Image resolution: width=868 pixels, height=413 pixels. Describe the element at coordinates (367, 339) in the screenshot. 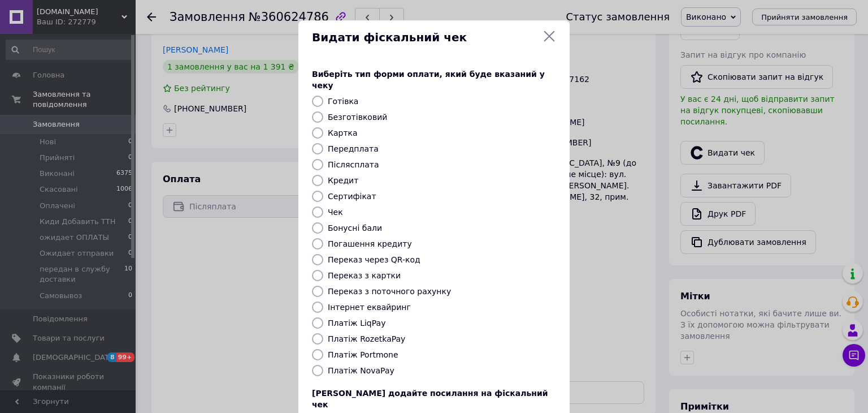

I see `label: Платіж RozetkaPay` at that location.